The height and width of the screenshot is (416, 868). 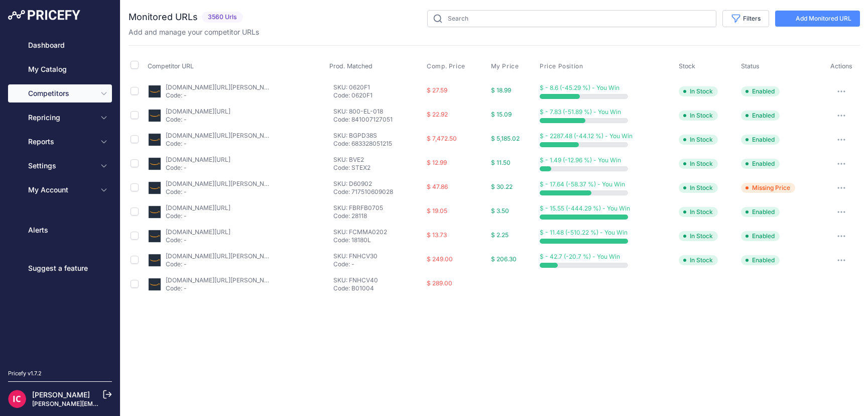 What do you see at coordinates (378, 240) in the screenshot?
I see `p: Code: 18180L` at bounding box center [378, 240].